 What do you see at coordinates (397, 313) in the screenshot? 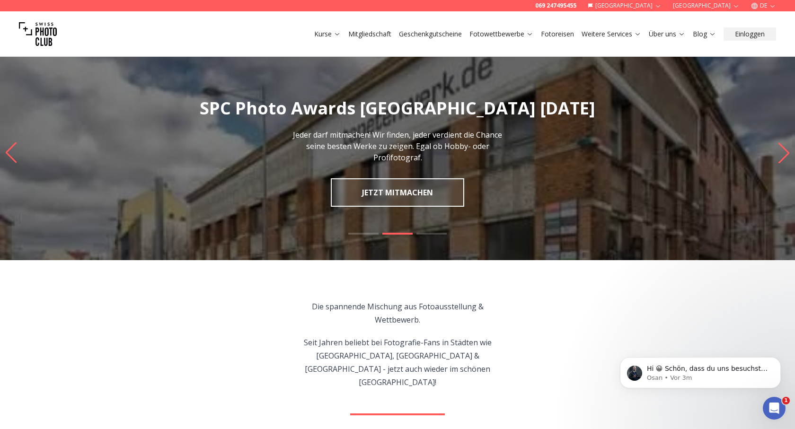
I see `p: Die spannende Mischung aus Fotoausstellung & Wettbewerb.` at bounding box center [397, 313].